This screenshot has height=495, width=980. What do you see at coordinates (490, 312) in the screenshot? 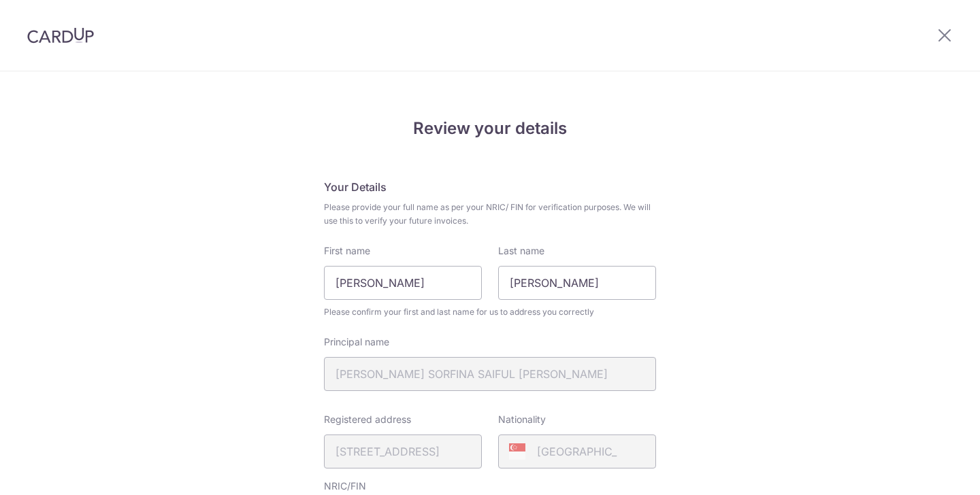
I see `span: Please confirm your first and last name for us to address you correctly` at bounding box center [490, 312].